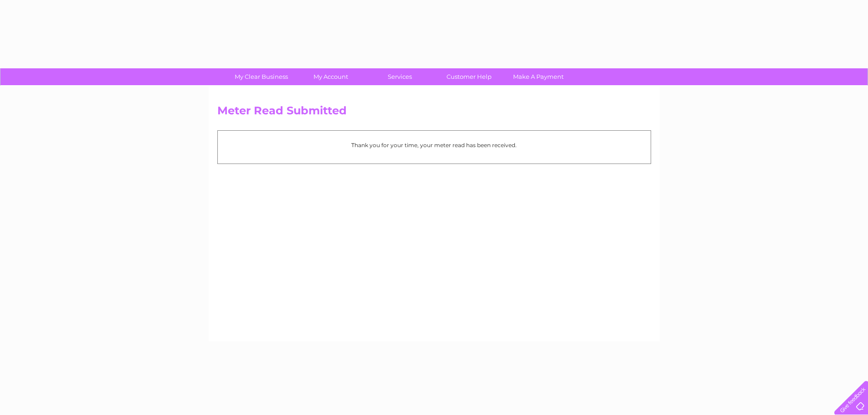 Image resolution: width=868 pixels, height=415 pixels. Describe the element at coordinates (400, 76) in the screenshot. I see `a: Services` at that location.